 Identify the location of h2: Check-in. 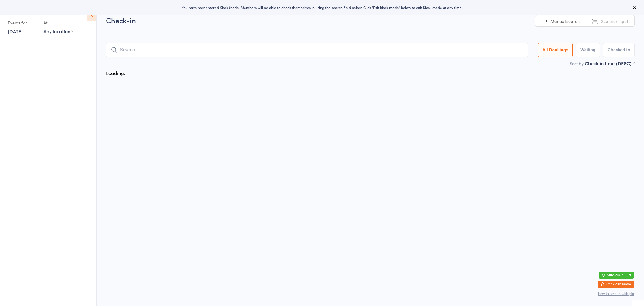
(370, 20).